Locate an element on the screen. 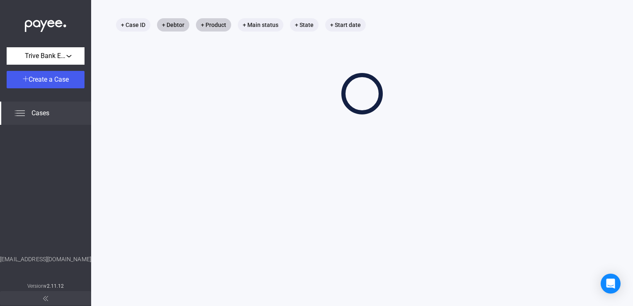 The height and width of the screenshot is (306, 633). span: Trive Bank Europe Zrt. is located at coordinates (46, 56).